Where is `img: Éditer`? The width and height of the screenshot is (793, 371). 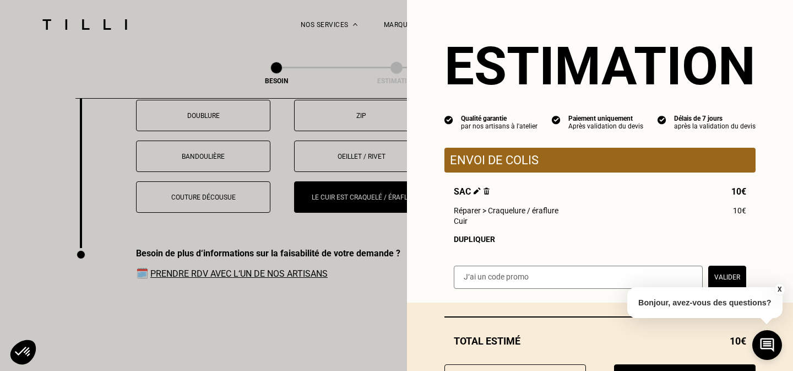 img: Éditer is located at coordinates (477, 191).